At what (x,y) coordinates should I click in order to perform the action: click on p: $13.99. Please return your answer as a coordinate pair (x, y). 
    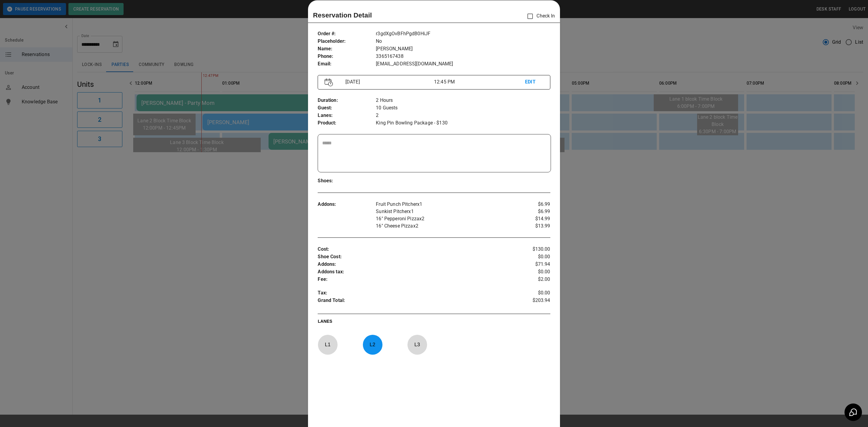
    Looking at the image, I should click on (531, 226).